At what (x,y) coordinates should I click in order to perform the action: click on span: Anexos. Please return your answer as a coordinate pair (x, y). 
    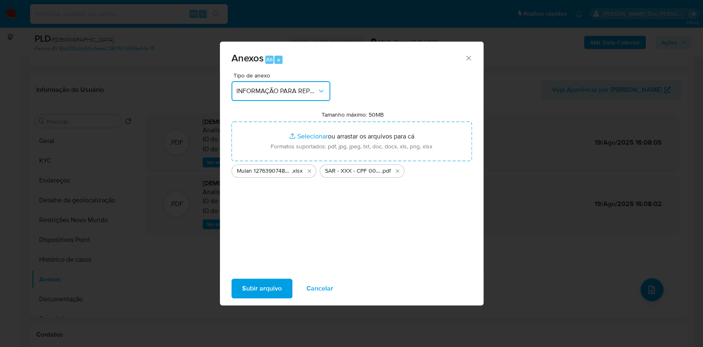
    Looking at the image, I should click on (247, 58).